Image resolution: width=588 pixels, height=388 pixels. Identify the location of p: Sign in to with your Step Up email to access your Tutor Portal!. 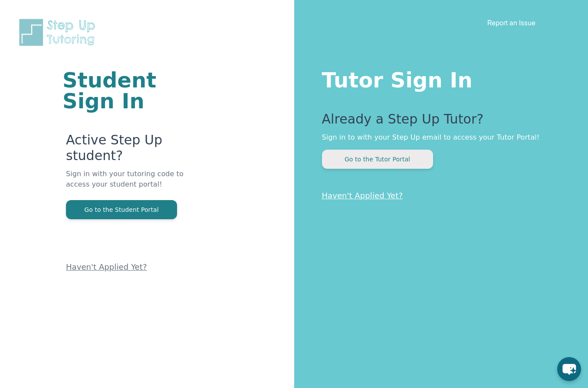
(438, 137).